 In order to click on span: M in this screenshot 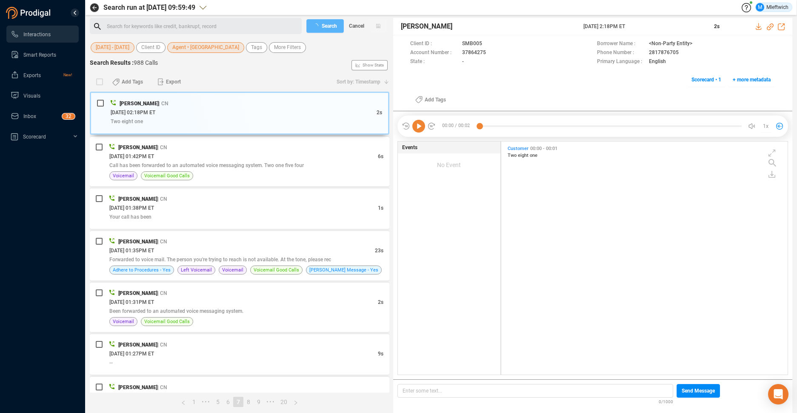, I will do `click(760, 7)`.